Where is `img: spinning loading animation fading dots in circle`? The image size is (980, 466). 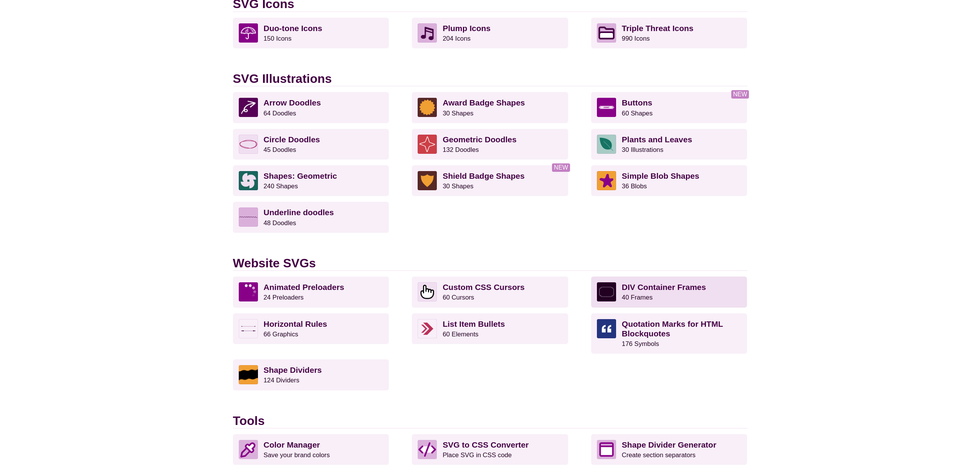 img: spinning loading animation fading dots in circle is located at coordinates (248, 292).